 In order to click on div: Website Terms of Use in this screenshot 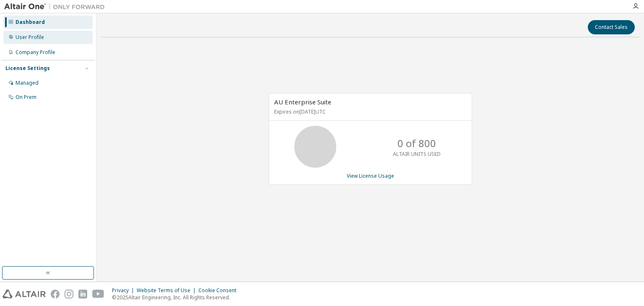, I will do `click(167, 290)`.